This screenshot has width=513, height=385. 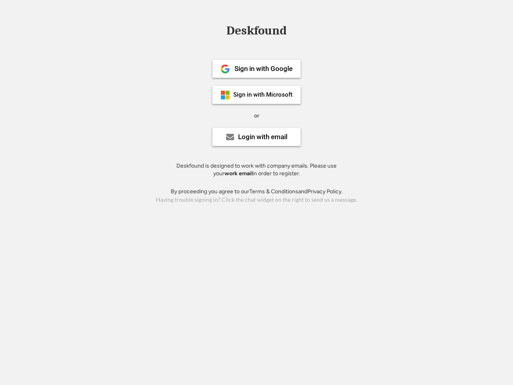 I want to click on img: ms-symbollockup_mssymbol_19.png, so click(x=225, y=95).